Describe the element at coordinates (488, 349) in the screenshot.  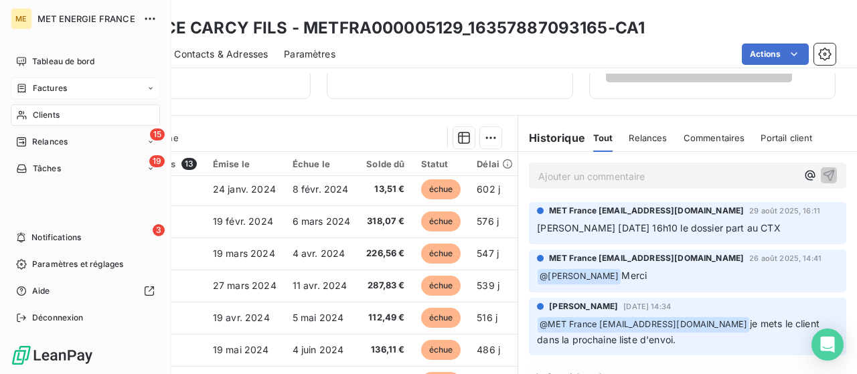
I see `span: 486 j` at that location.